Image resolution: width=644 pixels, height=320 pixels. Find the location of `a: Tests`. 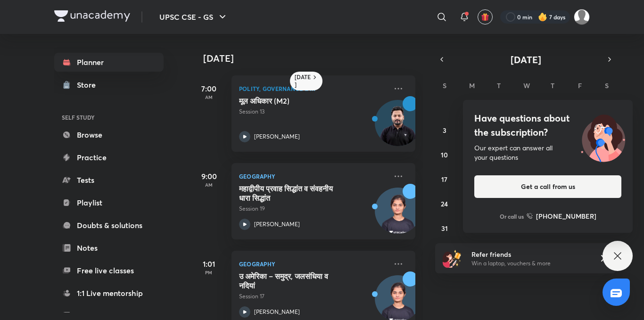

a: Tests is located at coordinates (109, 180).